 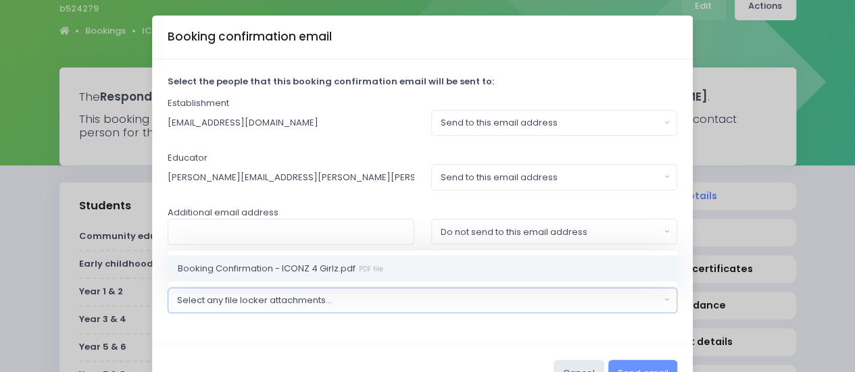 I want to click on button: Do not send to this email address, so click(x=554, y=232).